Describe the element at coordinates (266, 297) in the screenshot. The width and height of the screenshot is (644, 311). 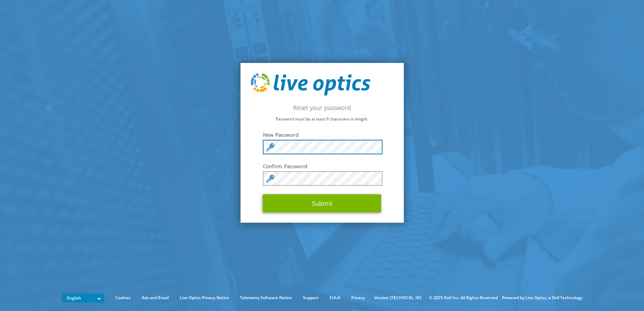
I see `a: Telemetry Software Notice` at that location.